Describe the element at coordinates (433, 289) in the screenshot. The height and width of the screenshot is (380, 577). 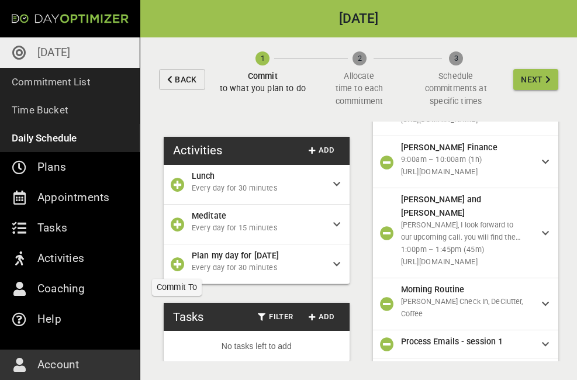
I see `span: Morning Routine` at that location.